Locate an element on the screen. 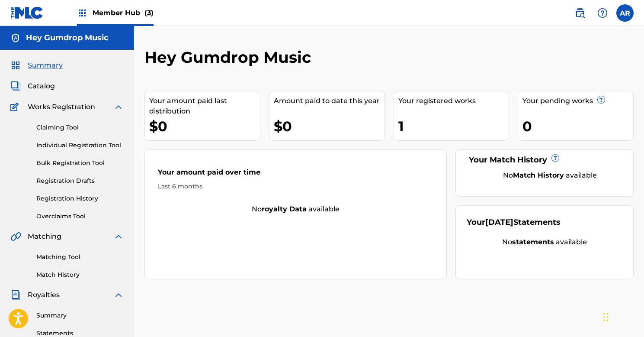  strong: Match History is located at coordinates (539, 175).